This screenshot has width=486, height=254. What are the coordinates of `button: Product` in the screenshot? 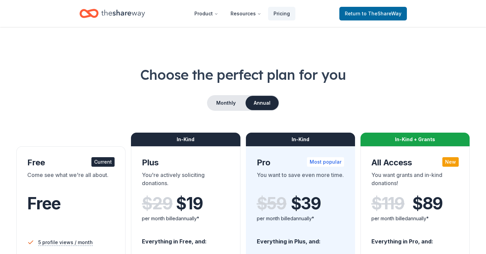 It's located at (206, 14).